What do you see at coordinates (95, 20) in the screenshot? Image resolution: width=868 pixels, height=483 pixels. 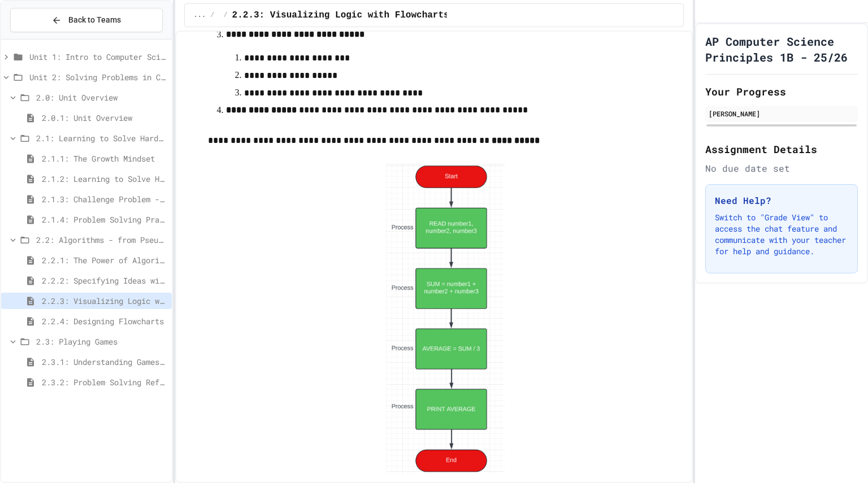 I see `span: Back to Teams` at bounding box center [95, 20].